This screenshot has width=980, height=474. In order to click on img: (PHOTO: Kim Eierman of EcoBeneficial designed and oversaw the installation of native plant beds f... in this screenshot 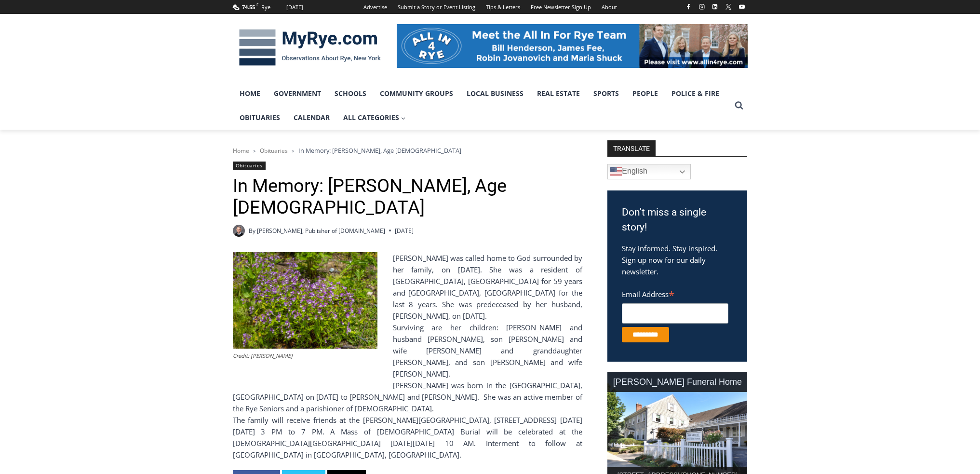, I will do `click(305, 300)`.